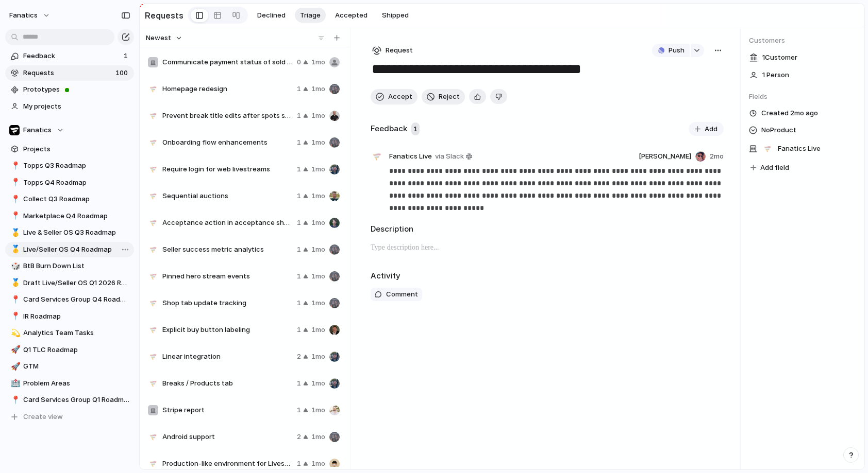 This screenshot has height=473, width=868. What do you see at coordinates (69, 130) in the screenshot?
I see `button: Fanatics` at bounding box center [69, 130].